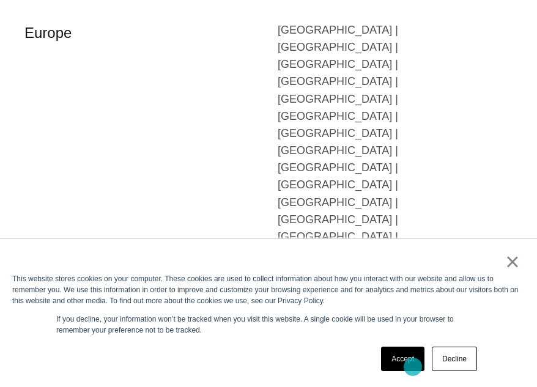  What do you see at coordinates (268, 290) in the screenshot?
I see `div: This website stores cookies on your computer. These cookies are used to collect information about...` at bounding box center [268, 290].